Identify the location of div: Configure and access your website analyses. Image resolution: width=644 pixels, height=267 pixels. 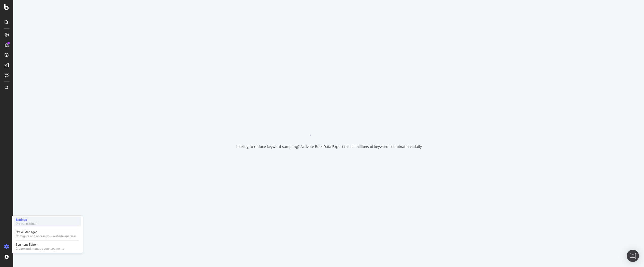
(46, 236).